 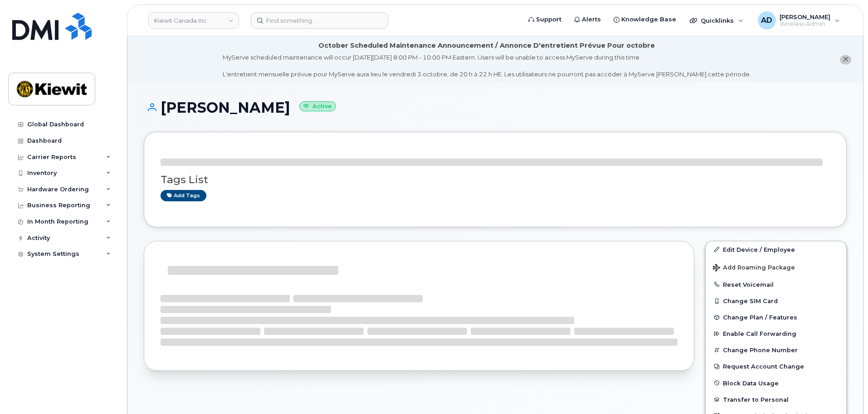 I want to click on button: Enable Call Forwarding, so click(x=776, y=333).